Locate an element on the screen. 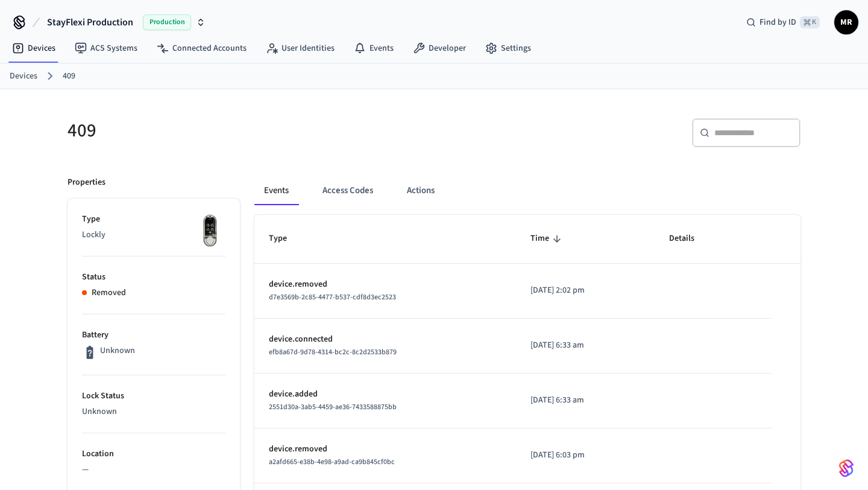 This screenshot has height=490, width=868. span: d7e3569b-2c85-4477-b537-cdf8d3ec2523 is located at coordinates (332, 297).